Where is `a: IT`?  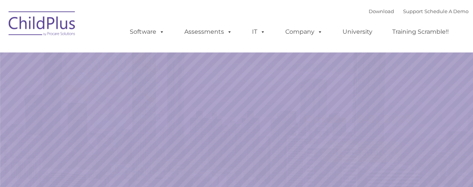
a: IT is located at coordinates (259, 32).